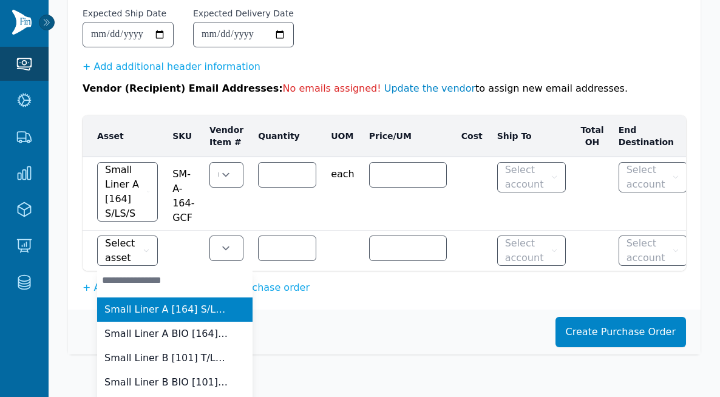  What do you see at coordinates (123, 251) in the screenshot?
I see `span: Select asset` at bounding box center [123, 251].